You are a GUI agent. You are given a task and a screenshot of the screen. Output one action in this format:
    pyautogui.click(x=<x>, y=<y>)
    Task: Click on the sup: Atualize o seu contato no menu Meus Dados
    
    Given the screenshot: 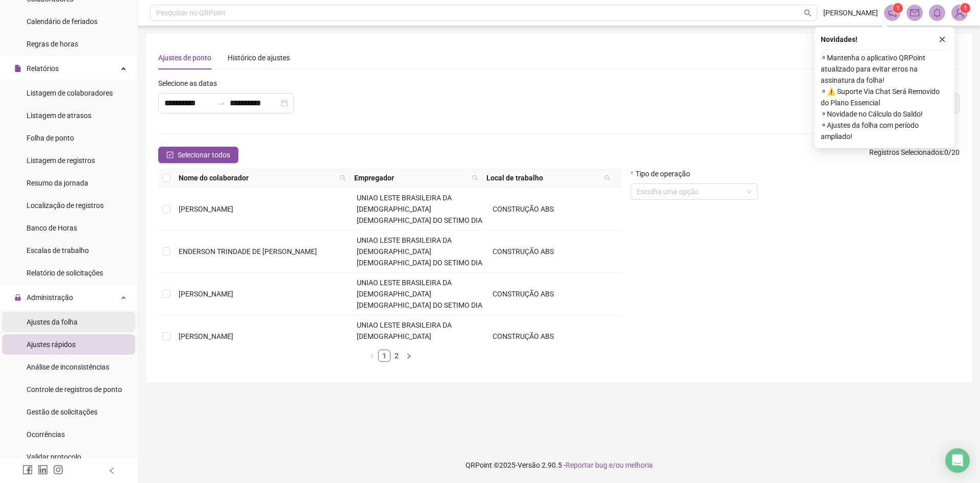 What is the action you would take?
    pyautogui.click(x=965, y=8)
    